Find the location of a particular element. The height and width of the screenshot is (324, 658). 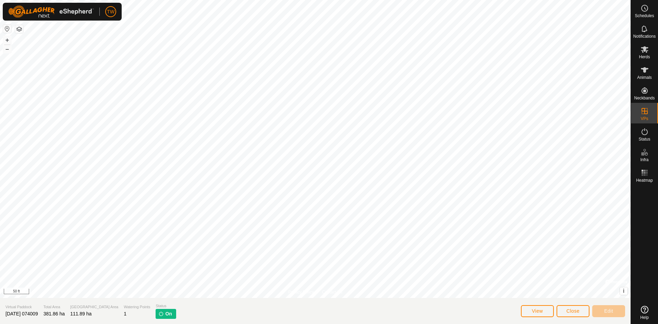

a: Privacy Policy is located at coordinates (301, 292).